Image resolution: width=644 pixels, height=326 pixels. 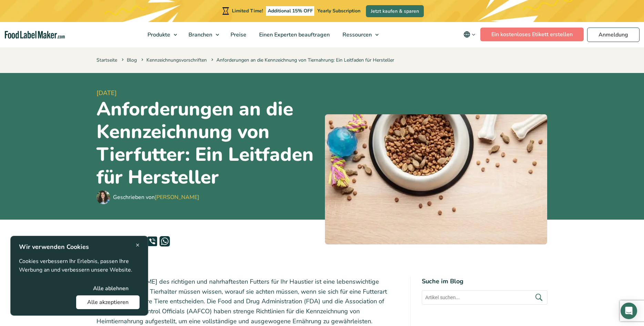 I want to click on span: Branchen, so click(x=200, y=35).